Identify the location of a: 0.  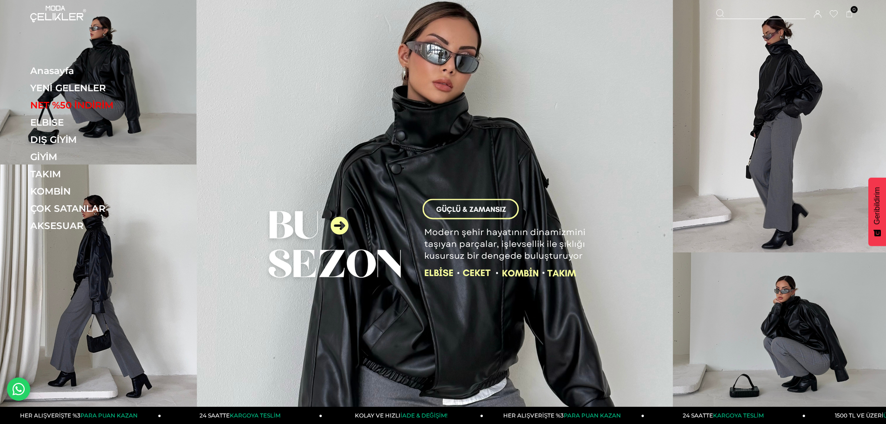
(849, 14).